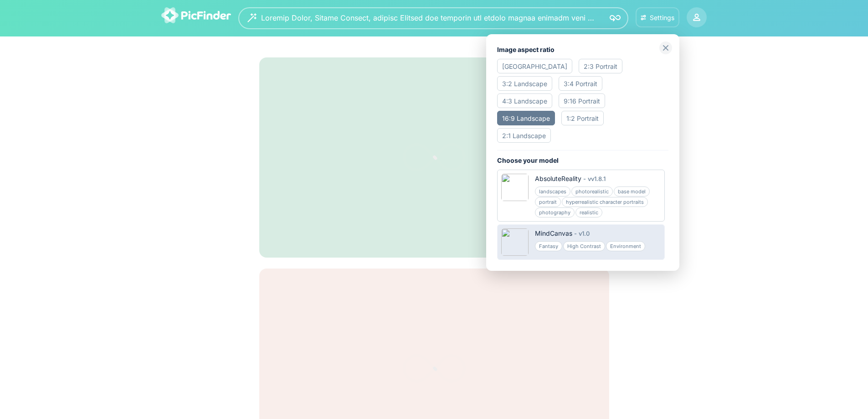 The height and width of the screenshot is (419, 868). What do you see at coordinates (558, 179) in the screenshot?
I see `div: AbsoluteReality` at bounding box center [558, 179].